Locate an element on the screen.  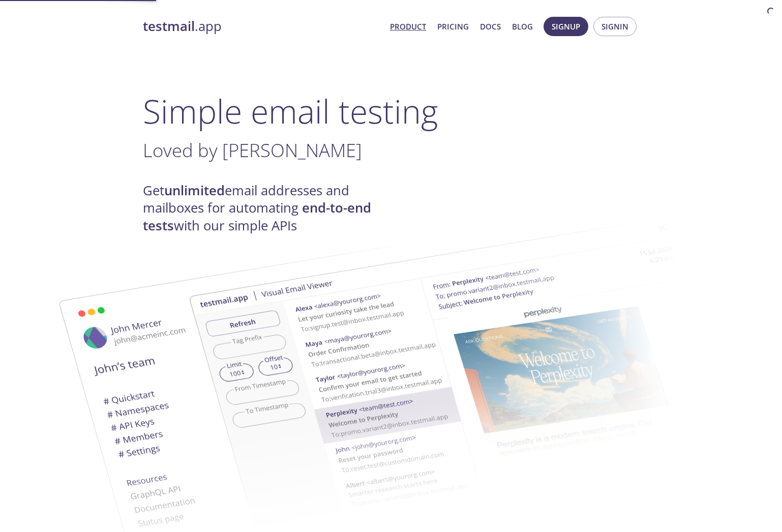
span: Signup is located at coordinates (566, 27).